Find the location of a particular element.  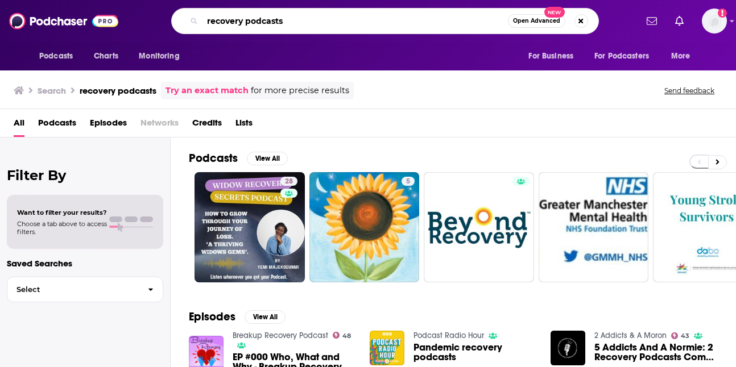

h3: recovery podcasts is located at coordinates (118, 90).